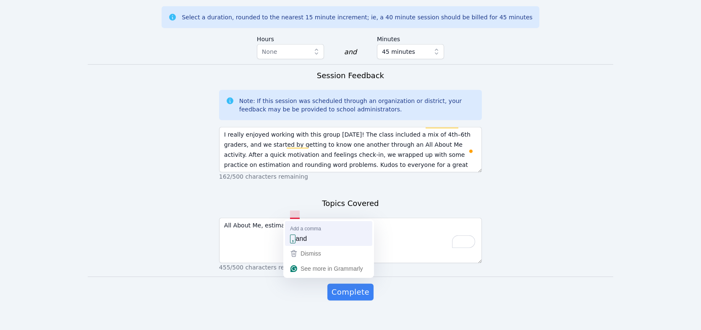  Describe the element at coordinates (351, 292) in the screenshot. I see `button: Complete` at that location.